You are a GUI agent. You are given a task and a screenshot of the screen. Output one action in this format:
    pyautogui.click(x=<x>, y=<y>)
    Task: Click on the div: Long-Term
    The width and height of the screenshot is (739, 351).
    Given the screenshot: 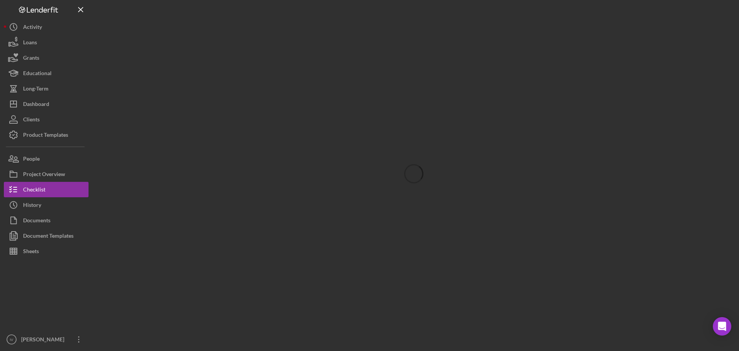 What is the action you would take?
    pyautogui.click(x=36, y=89)
    